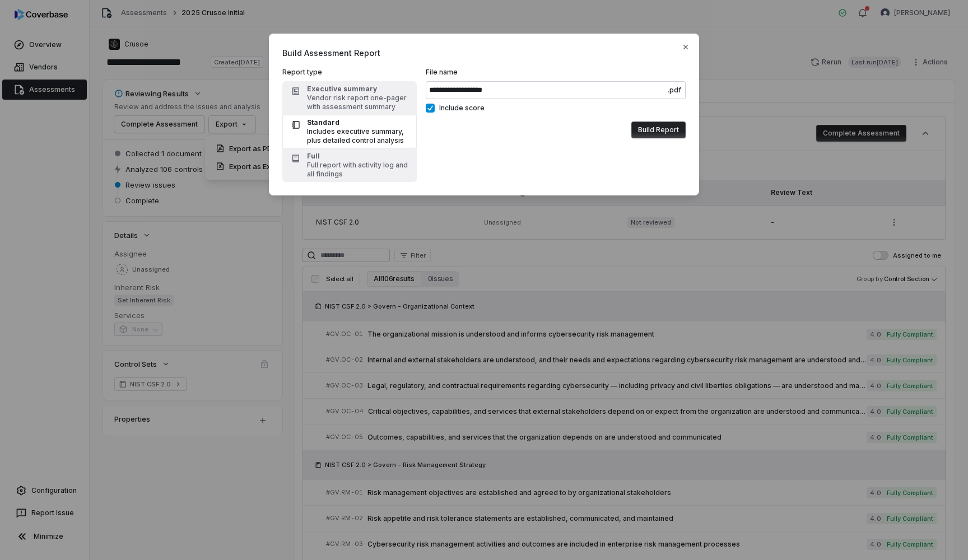 The width and height of the screenshot is (968, 560). Describe the element at coordinates (675, 90) in the screenshot. I see `span: .pdf` at that location.